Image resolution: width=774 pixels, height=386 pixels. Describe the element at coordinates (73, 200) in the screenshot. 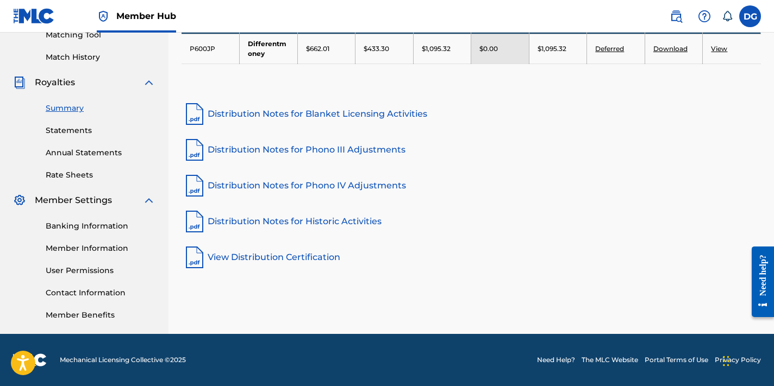

I see `span: Member Settings` at that location.